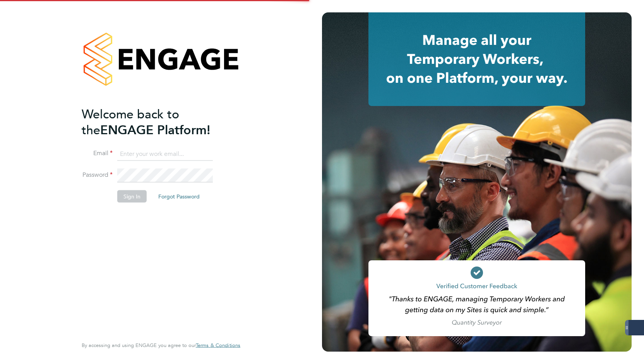 Image resolution: width=644 pixels, height=364 pixels. Describe the element at coordinates (97, 175) in the screenshot. I see `label: Password` at that location.